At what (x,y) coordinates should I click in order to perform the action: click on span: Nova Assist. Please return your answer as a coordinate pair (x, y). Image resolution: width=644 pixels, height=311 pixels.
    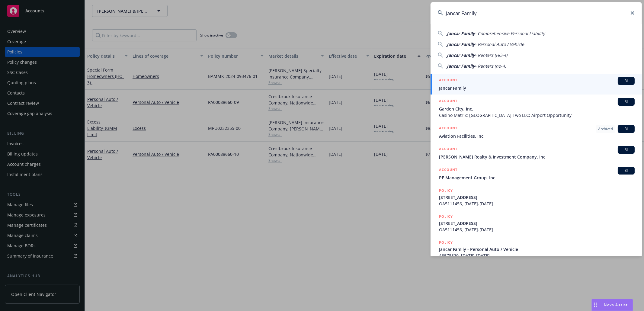
    Looking at the image, I should click on (616, 304).